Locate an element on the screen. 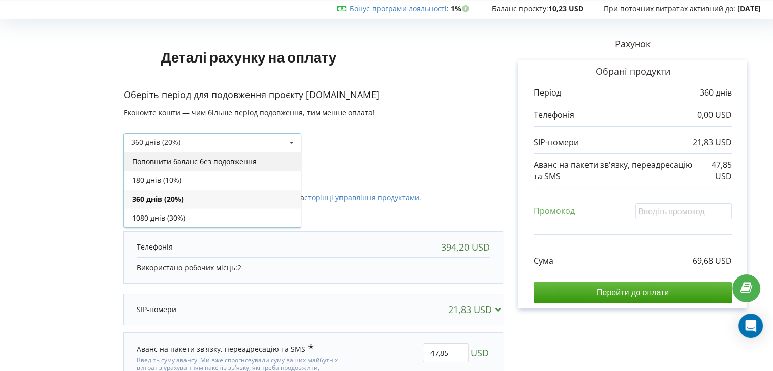 The image size is (773, 371). p: Промокод is located at coordinates (554, 211).